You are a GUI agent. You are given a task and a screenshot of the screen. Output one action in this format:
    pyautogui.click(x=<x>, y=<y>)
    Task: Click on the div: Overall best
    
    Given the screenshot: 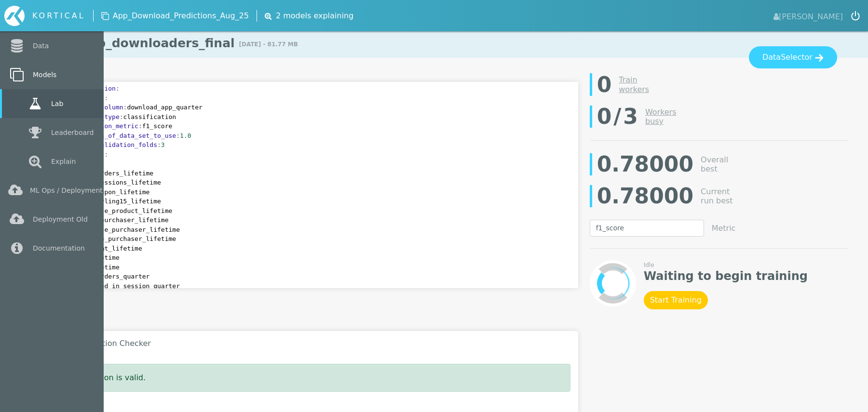 What is the action you would take?
    pyautogui.click(x=720, y=165)
    